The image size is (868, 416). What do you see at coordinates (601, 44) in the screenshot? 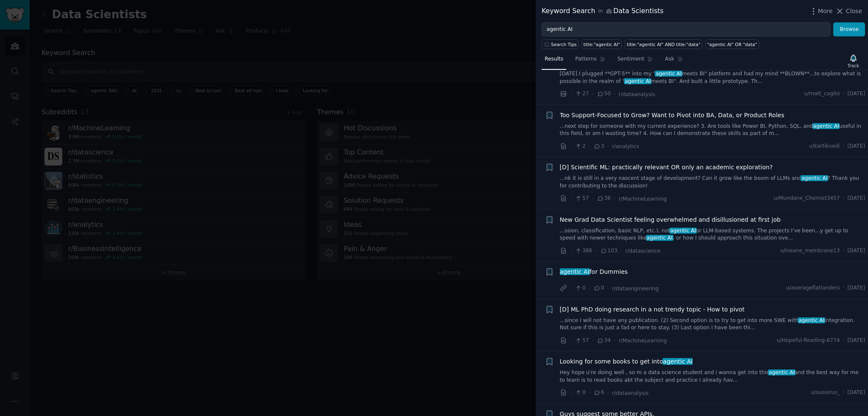
I see `a: title:"agentic AI"` at bounding box center [601, 44].